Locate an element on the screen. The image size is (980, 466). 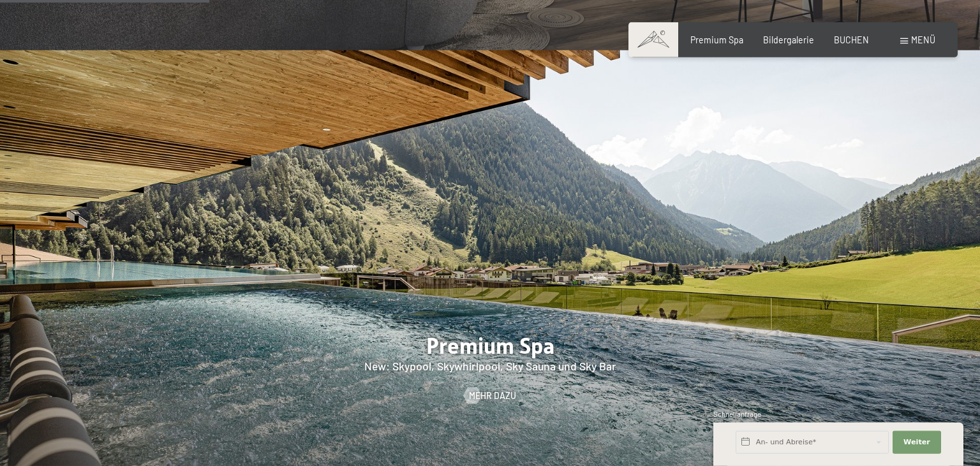
a: Bildergalerie is located at coordinates (788, 40).